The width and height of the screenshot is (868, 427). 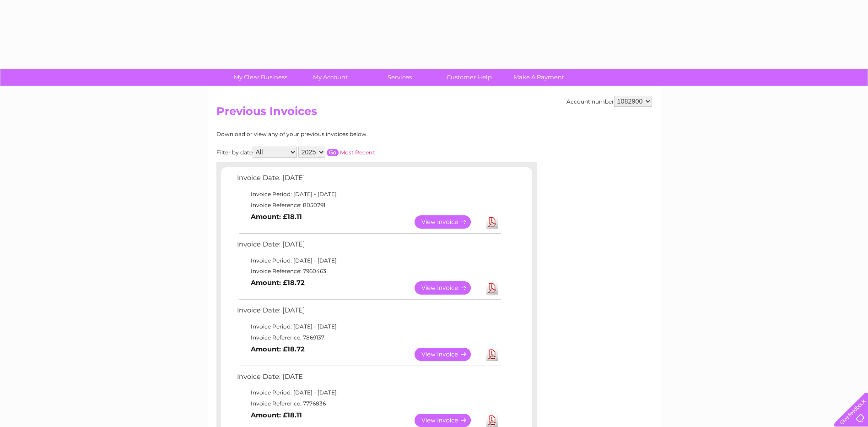 What do you see at coordinates (336, 152) in the screenshot?
I see `div: Filter by date` at bounding box center [336, 152].